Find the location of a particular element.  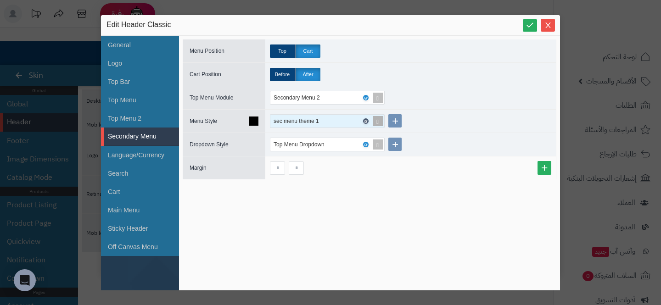

span: Top Menu Module is located at coordinates (211, 98).